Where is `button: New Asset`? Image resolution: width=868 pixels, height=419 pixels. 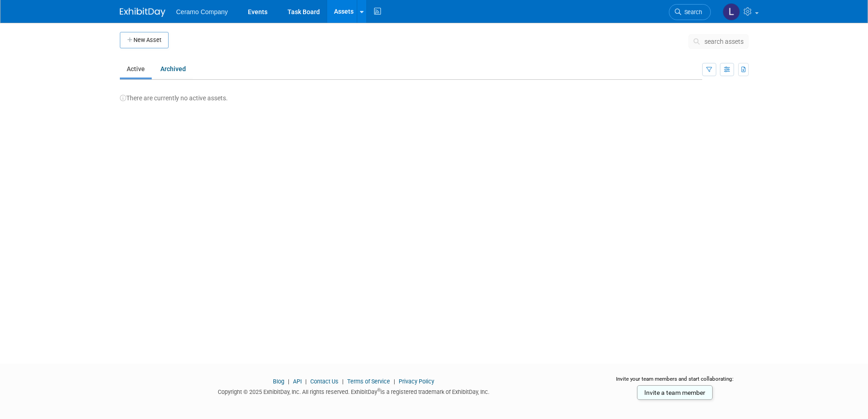
button: New Asset is located at coordinates (144, 40).